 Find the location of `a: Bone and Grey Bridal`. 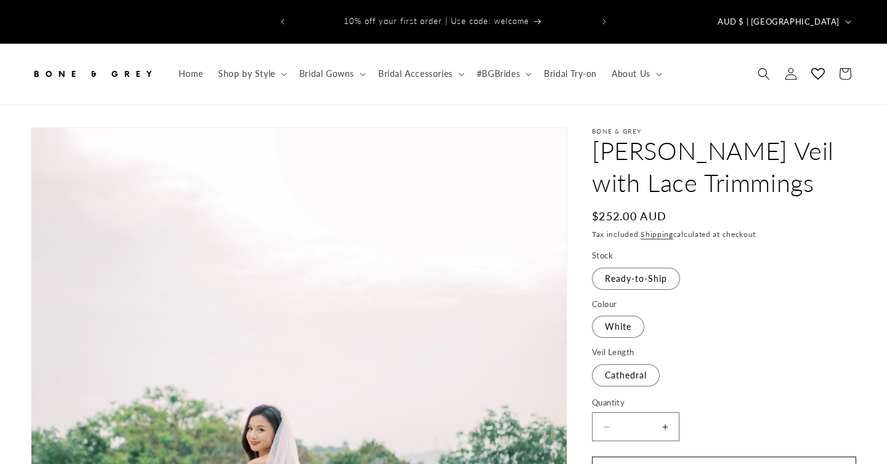

a: Bone and Grey Bridal is located at coordinates (92, 74).